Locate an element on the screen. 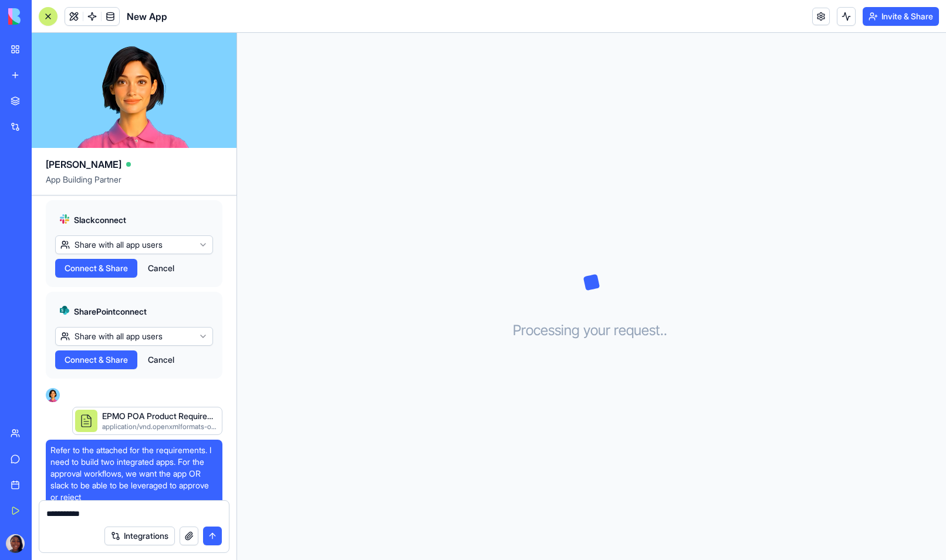  div: application/vnd.openxmlformats-officedocument.wordprocessingml.document is located at coordinates (160, 427).